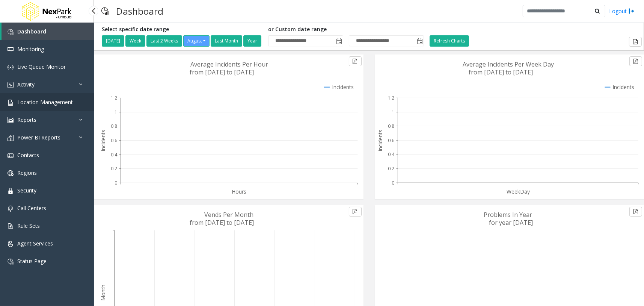 Image resolution: width=644 pixels, height=306 pixels. I want to click on button: Year, so click(252, 41).